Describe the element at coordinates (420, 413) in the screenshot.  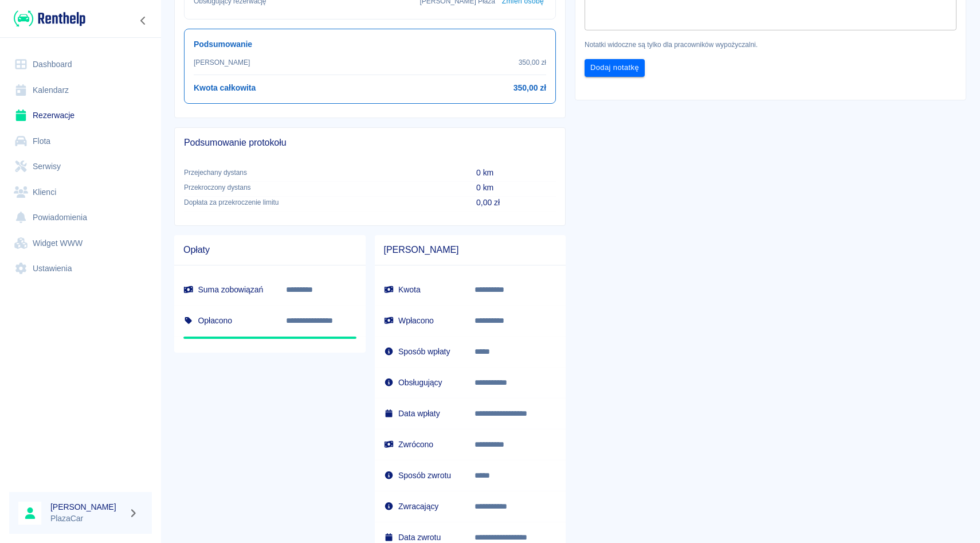
I see `h6: Data wpłaty` at that location.